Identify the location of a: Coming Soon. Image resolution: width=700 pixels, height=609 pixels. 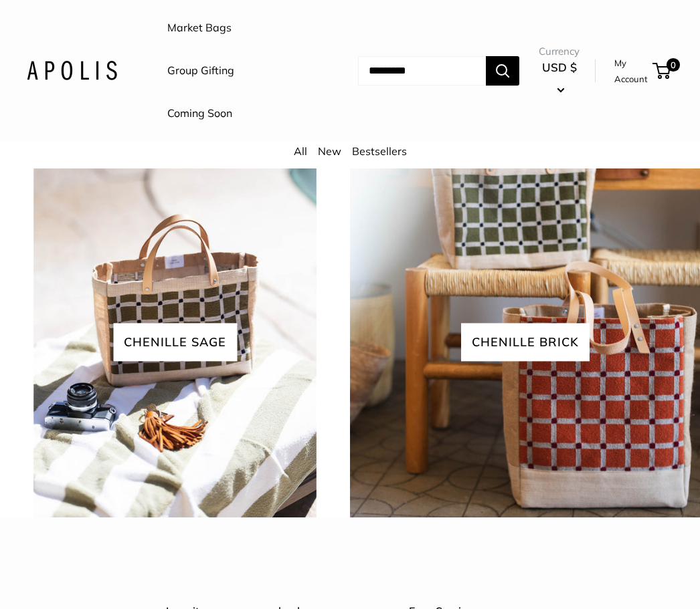
(199, 114).